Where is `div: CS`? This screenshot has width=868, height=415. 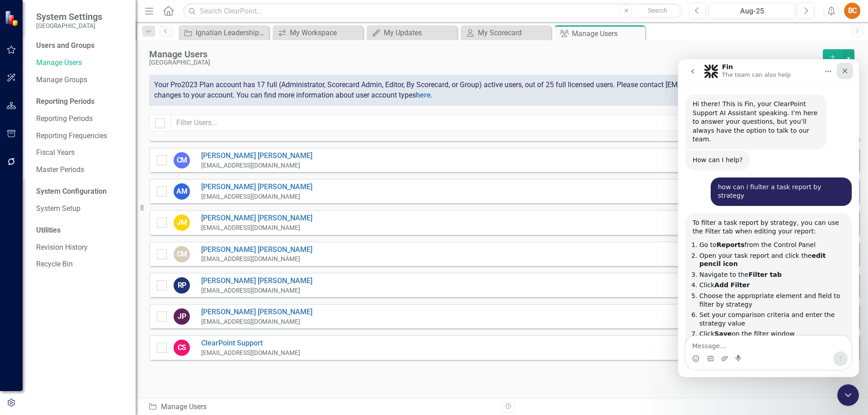 div: CS is located at coordinates (182, 348).